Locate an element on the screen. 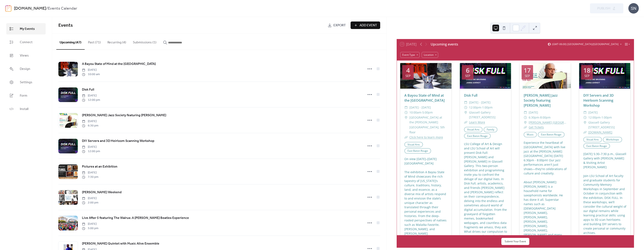  span: 6:30pm is located at coordinates (534, 117).